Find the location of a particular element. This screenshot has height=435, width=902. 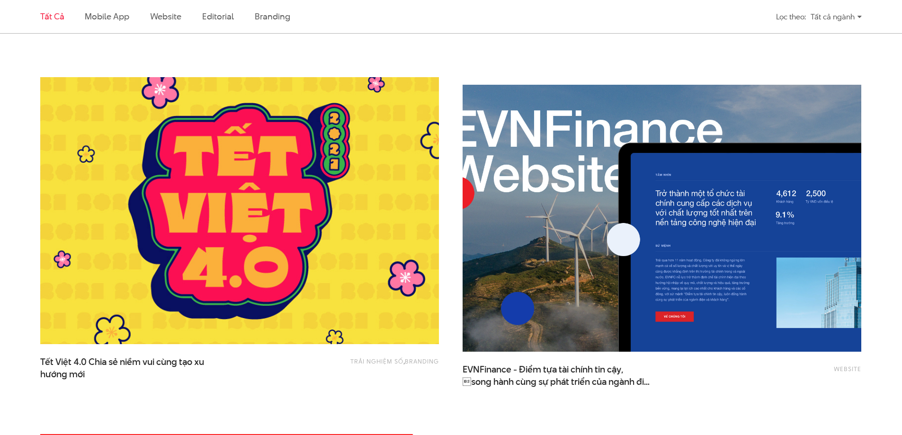

img: EVNFinance website ngân hàng bán buôn is located at coordinates (662, 218).